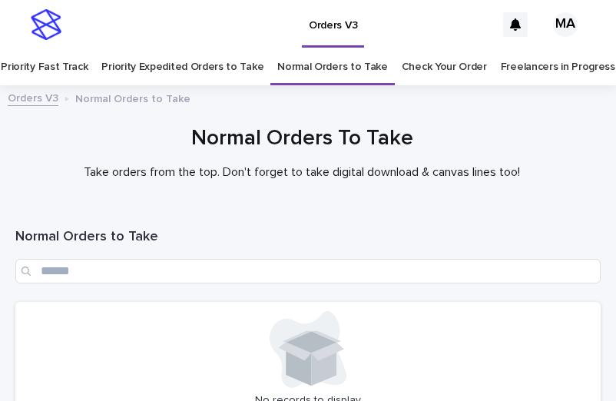  Describe the element at coordinates (302, 172) in the screenshot. I see `p: Take orders from the top. Don't forget to take digital download & canvas lines too!` at that location.